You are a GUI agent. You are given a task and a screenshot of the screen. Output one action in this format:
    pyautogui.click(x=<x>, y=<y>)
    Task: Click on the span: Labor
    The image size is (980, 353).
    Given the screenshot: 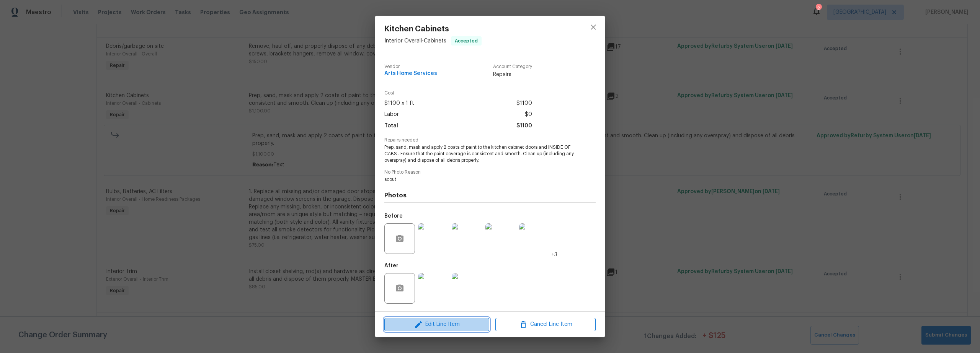 What is the action you would take?
    pyautogui.click(x=391, y=114)
    